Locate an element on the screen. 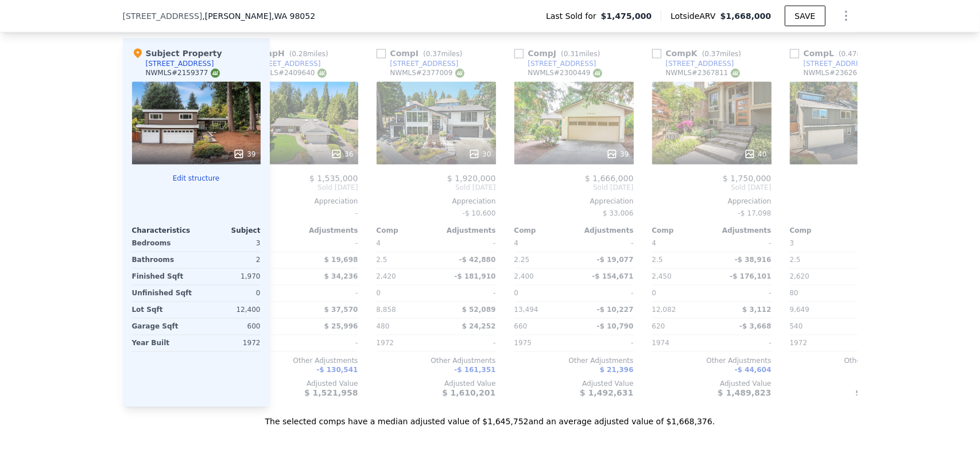  span: 2,420 is located at coordinates (387, 277).